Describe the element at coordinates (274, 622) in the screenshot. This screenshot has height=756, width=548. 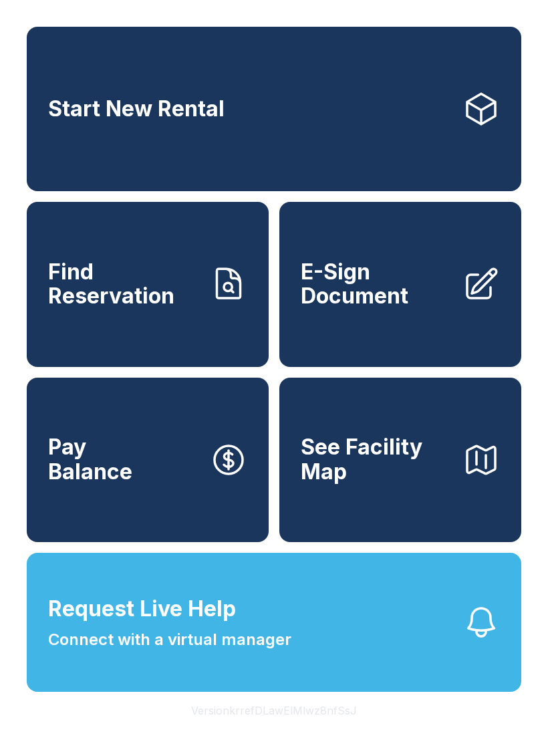
I see `button: Request Live HelpConnect with a virtual manager` at that location.